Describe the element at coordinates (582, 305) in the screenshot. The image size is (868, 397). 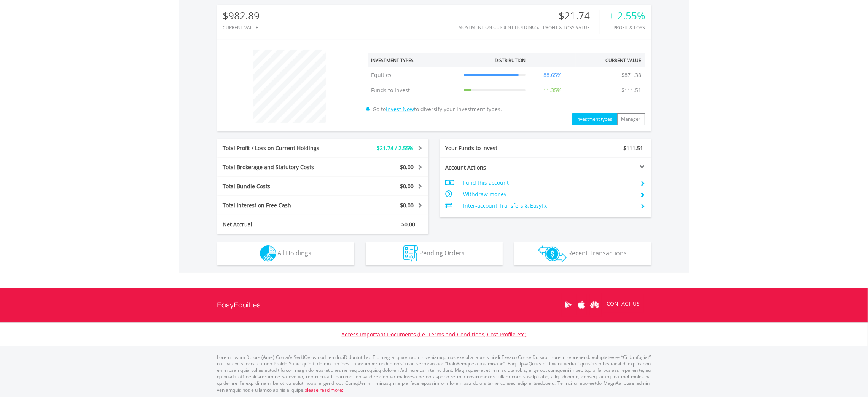
I see `a: Apple` at that location.